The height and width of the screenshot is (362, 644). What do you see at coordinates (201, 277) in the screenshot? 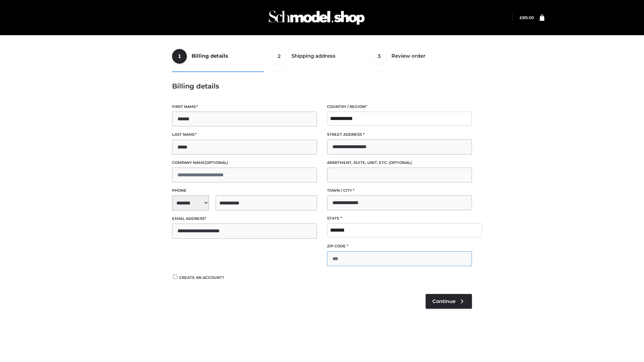
I see `span: Create an account?` at bounding box center [201, 277].